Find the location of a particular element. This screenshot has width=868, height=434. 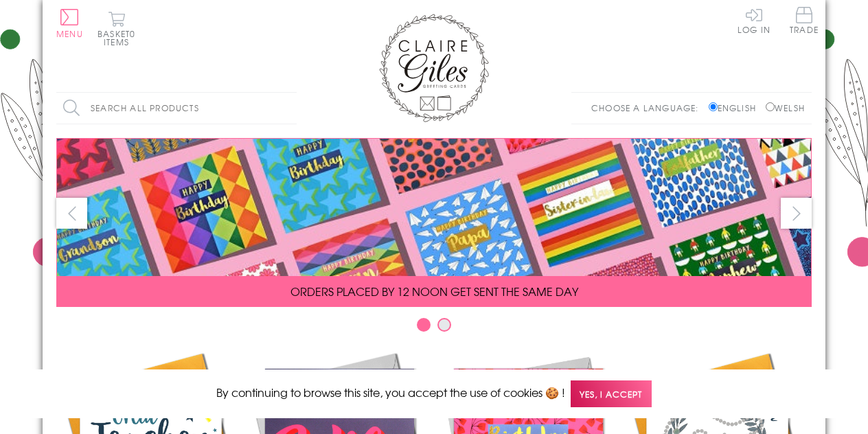

div: Carousel Pagination is located at coordinates (434, 327).